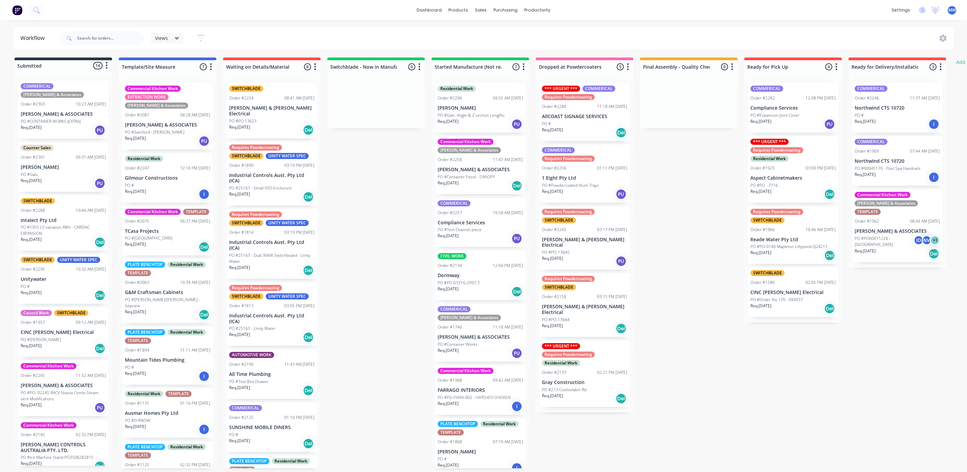 The width and height of the screenshot is (967, 472). What do you see at coordinates (554, 373) in the screenshot?
I see `div: Order #2173` at bounding box center [554, 373].